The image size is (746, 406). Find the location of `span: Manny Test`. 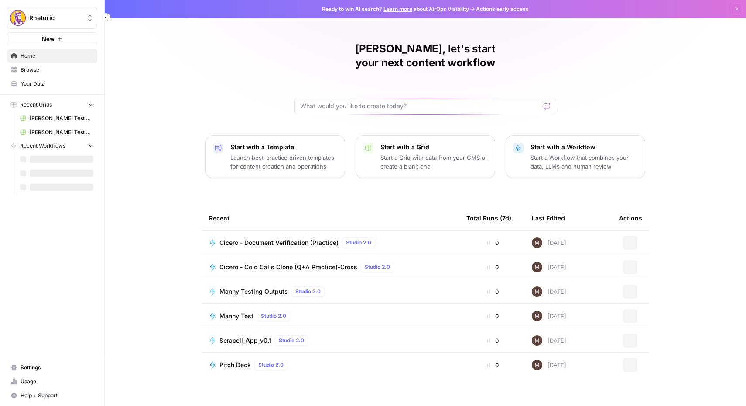

span: Manny Test is located at coordinates (237, 316).